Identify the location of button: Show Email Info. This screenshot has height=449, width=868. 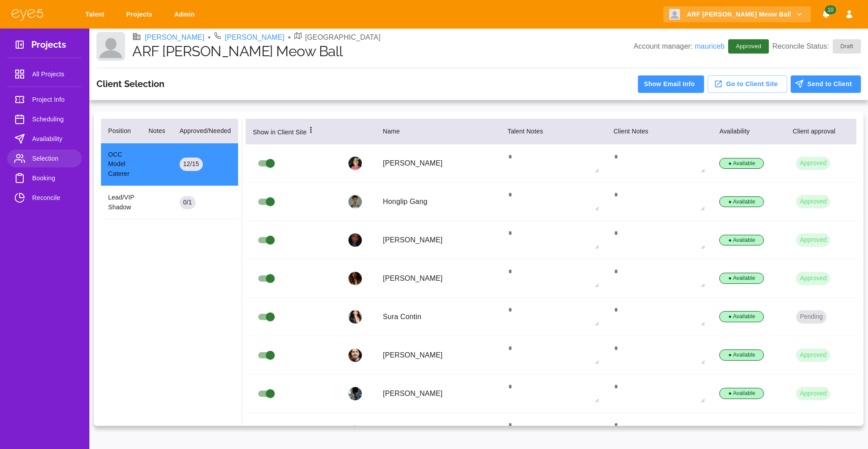
(670, 84).